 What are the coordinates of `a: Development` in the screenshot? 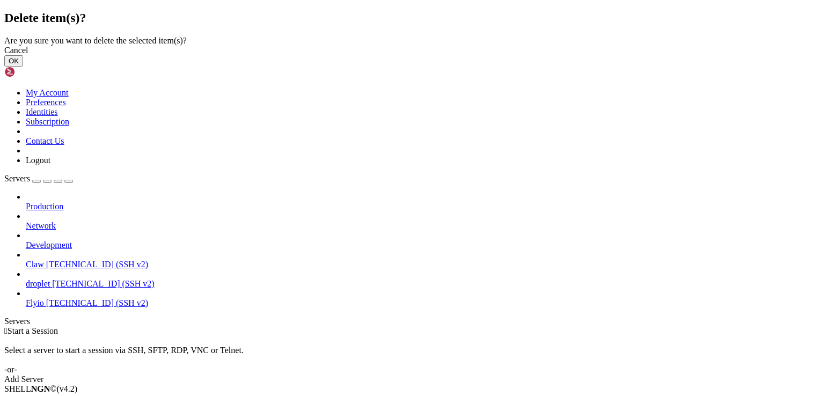 It's located at (421, 245).